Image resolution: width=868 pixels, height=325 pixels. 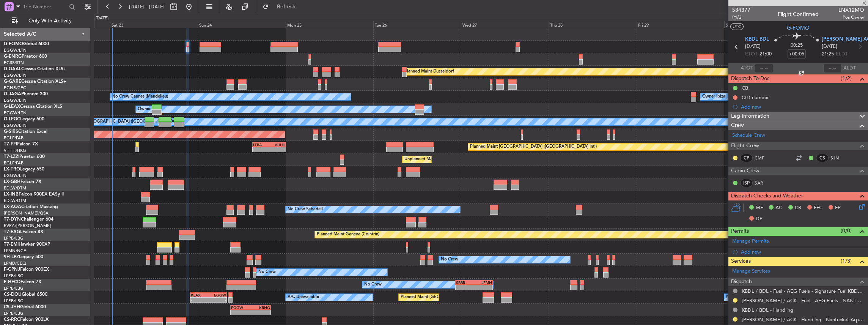 I want to click on span: FP, so click(x=837, y=208).